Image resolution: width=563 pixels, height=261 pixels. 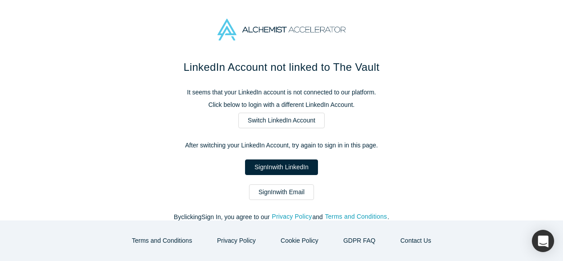 I want to click on button: Cookie Policy, so click(x=299, y=240).